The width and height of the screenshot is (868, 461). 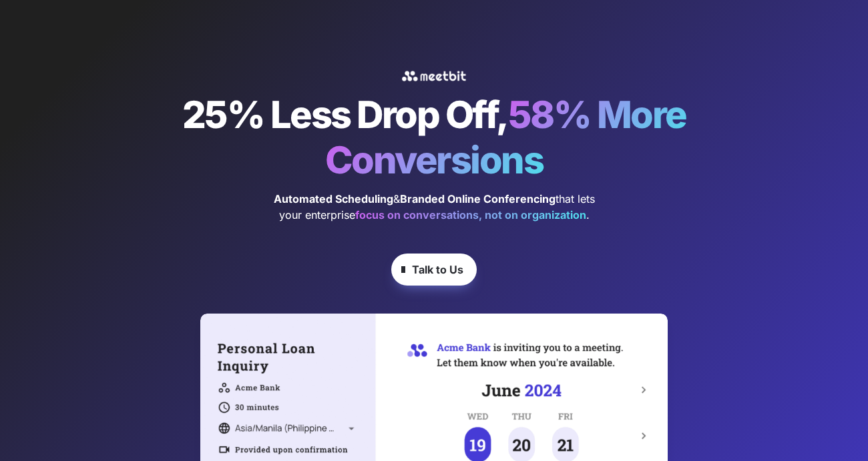 What do you see at coordinates (477, 199) in the screenshot?
I see `strong: Branded Online Conferencing` at bounding box center [477, 199].